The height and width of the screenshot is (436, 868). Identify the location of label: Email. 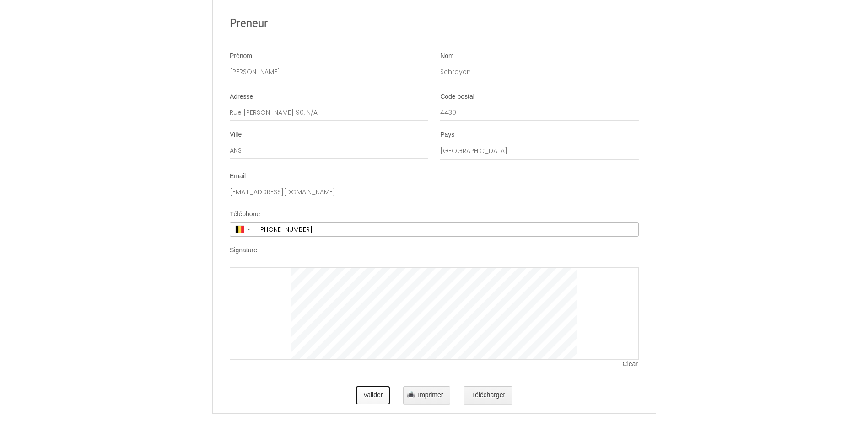
(237, 177).